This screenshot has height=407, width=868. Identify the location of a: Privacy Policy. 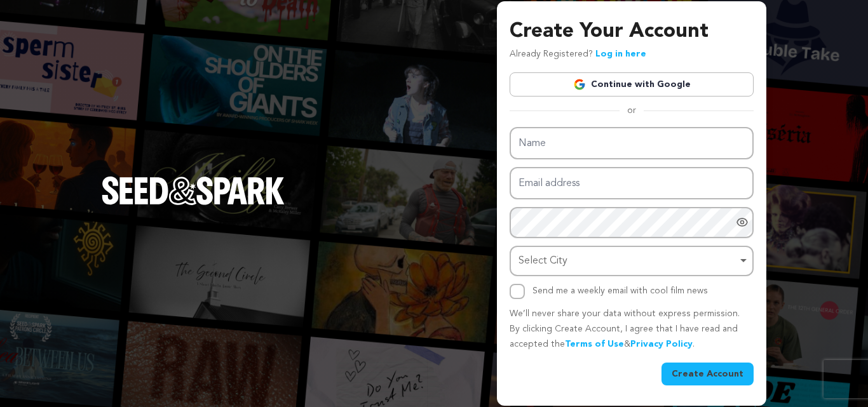
(662, 344).